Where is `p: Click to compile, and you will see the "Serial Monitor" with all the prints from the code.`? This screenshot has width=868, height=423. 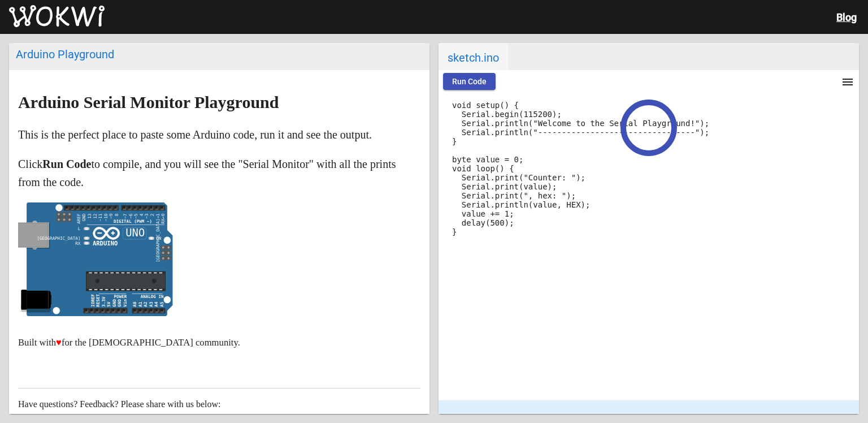 p: Click to compile, and you will see the "Serial Monitor" with all the prints from the code. is located at coordinates (219, 173).